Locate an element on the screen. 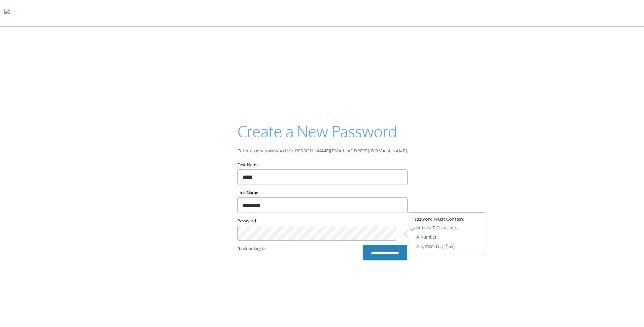 The width and height of the screenshot is (644, 327). span: A Number is located at coordinates (447, 238).